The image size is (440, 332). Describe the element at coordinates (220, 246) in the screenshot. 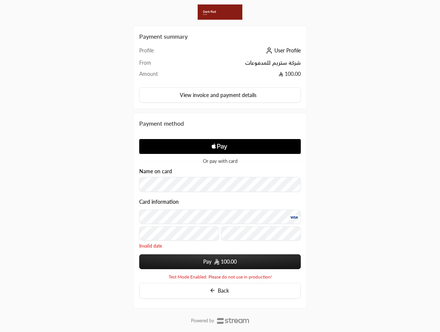

I see `span: Invalid date` at that location.